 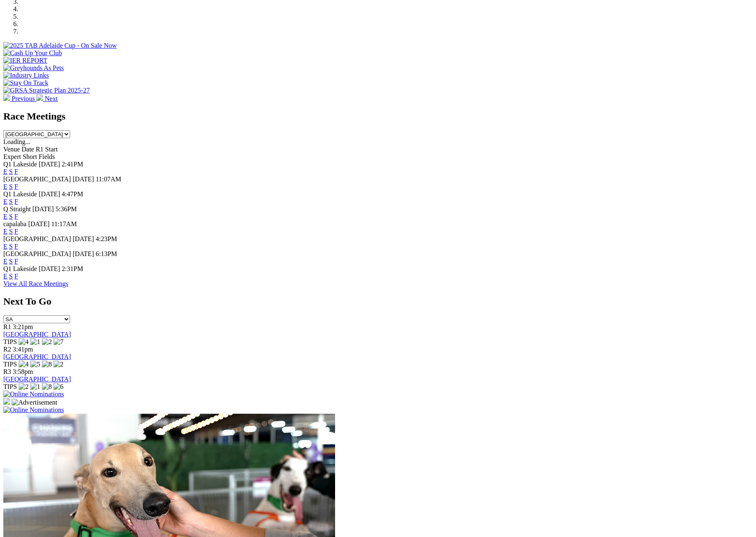 I want to click on span: 4:47PM, so click(x=73, y=194).